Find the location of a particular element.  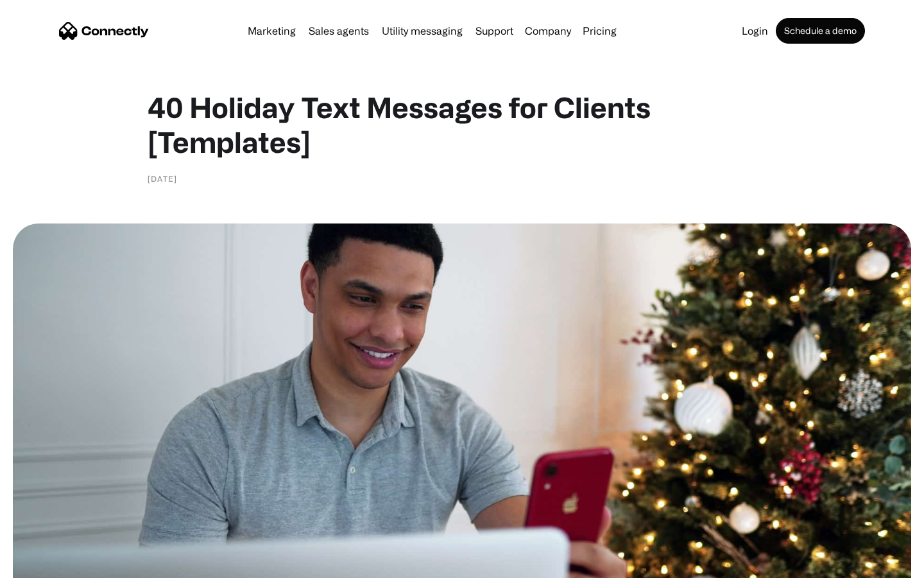

a: Utility messaging is located at coordinates (422, 31).